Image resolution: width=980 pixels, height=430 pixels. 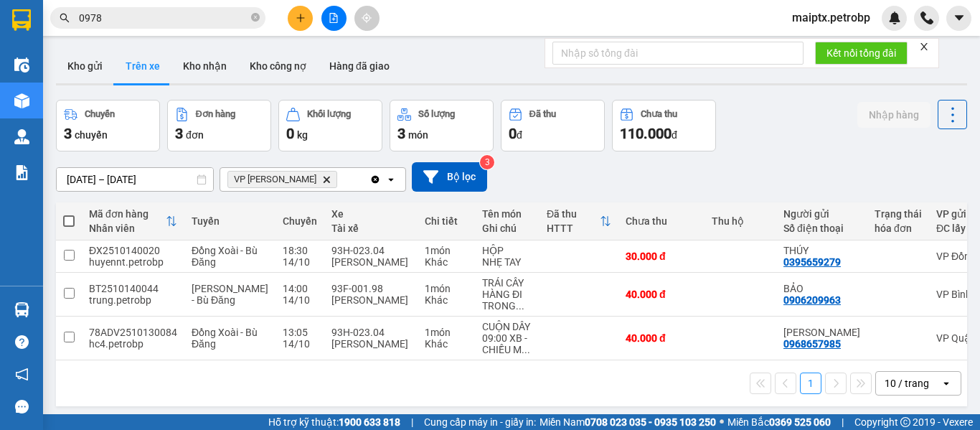 I want to click on span: close-circle, so click(x=256, y=18).